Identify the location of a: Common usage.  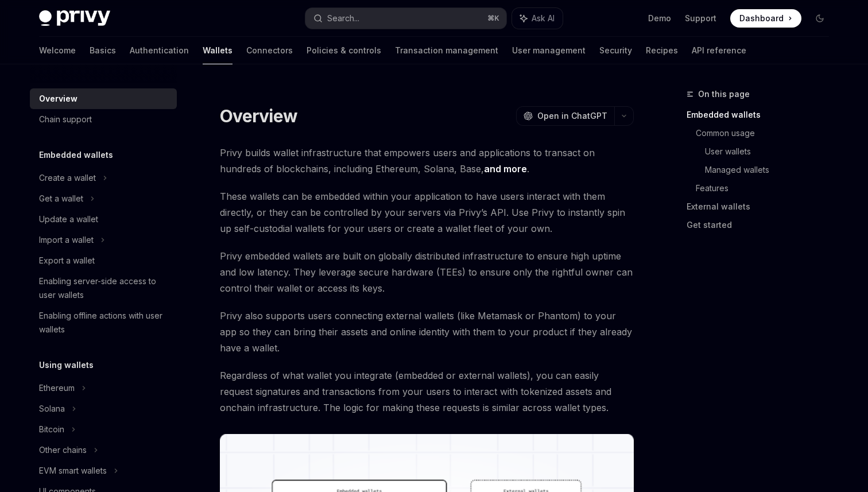
(767, 133).